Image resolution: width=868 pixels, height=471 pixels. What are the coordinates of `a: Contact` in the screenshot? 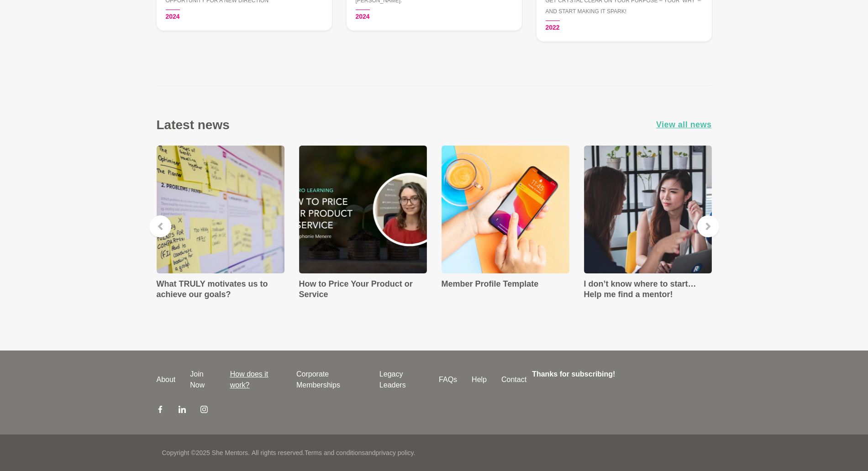 It's located at (513, 379).